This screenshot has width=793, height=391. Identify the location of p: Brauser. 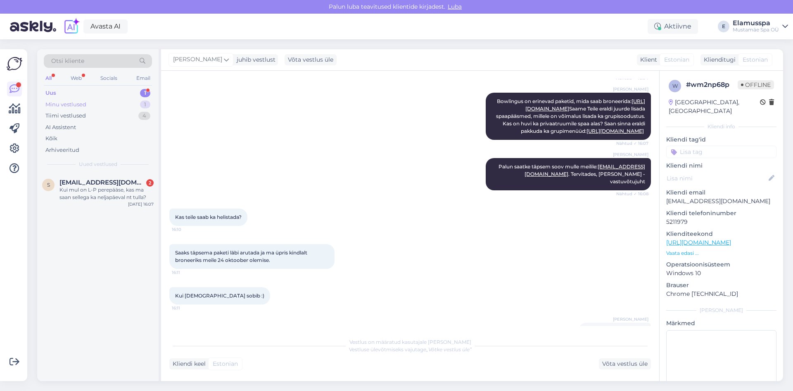
(722, 285).